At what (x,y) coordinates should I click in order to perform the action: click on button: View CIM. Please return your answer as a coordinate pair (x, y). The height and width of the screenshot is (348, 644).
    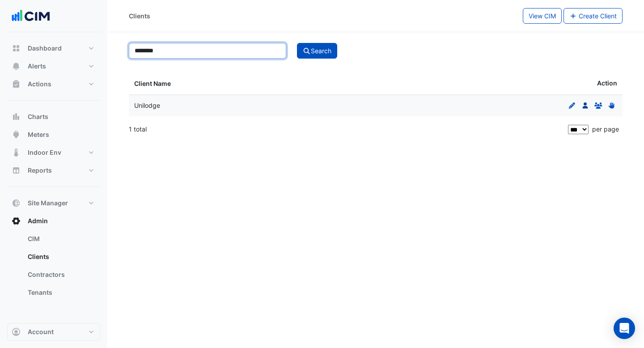
    Looking at the image, I should click on (542, 15).